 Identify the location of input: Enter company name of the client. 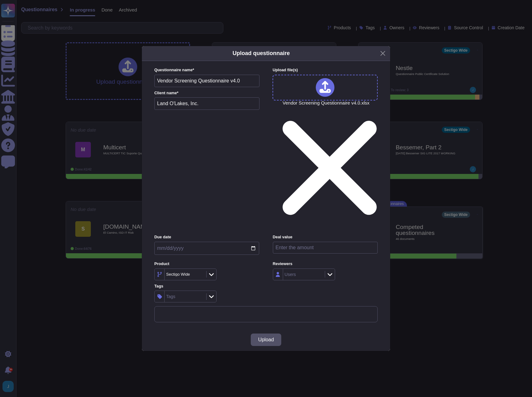
(207, 103).